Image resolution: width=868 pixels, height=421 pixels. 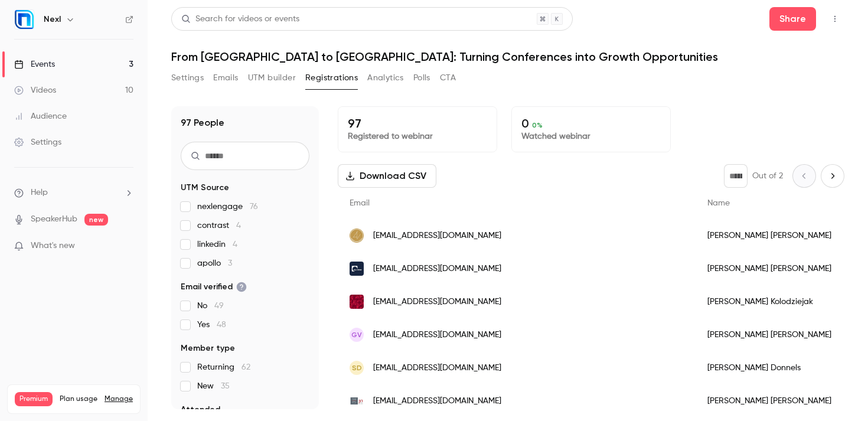 What do you see at coordinates (357, 335) in the screenshot?
I see `span: GV` at bounding box center [357, 335].